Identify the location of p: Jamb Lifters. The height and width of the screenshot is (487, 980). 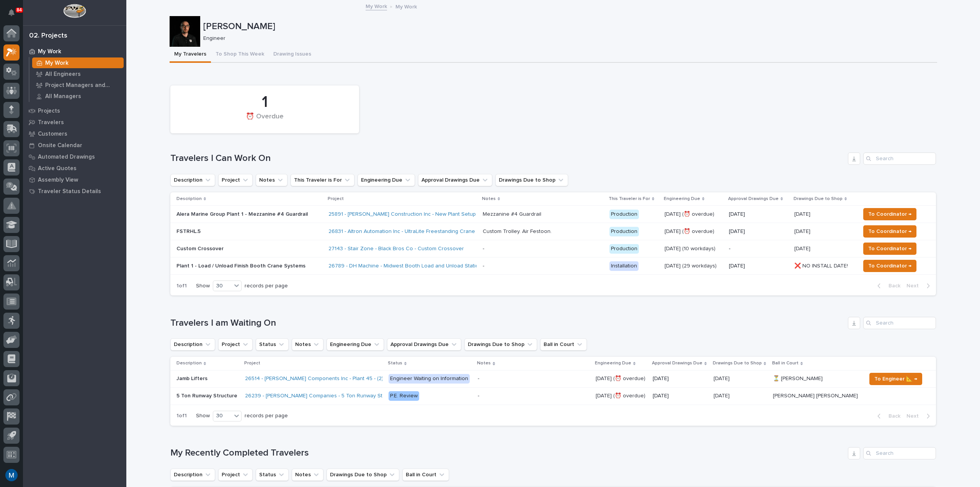
(193, 377).